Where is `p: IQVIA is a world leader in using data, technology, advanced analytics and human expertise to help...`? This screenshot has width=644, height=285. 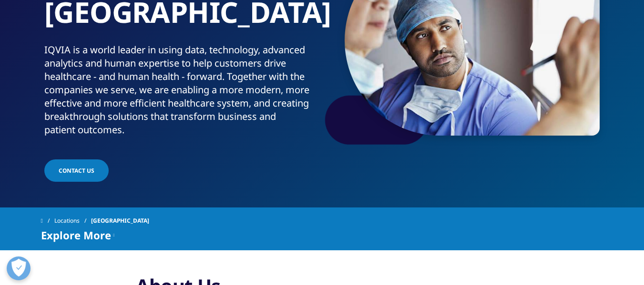 p: IQVIA is a world leader in using data, technology, advanced analytics and human expertise to help... is located at coordinates (181, 93).